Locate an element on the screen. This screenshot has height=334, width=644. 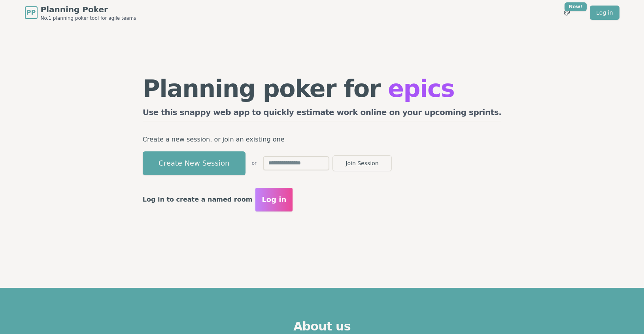
span: PP is located at coordinates (31, 13).